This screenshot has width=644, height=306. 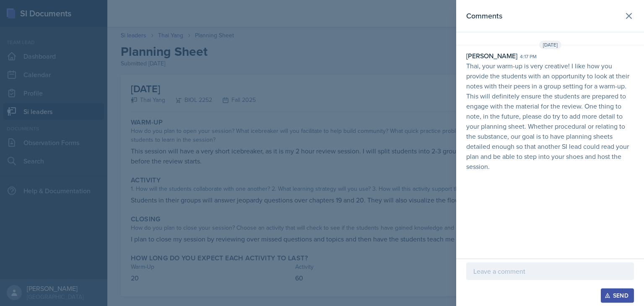 What do you see at coordinates (528, 56) in the screenshot?
I see `div: 4:17 pm` at bounding box center [528, 56].